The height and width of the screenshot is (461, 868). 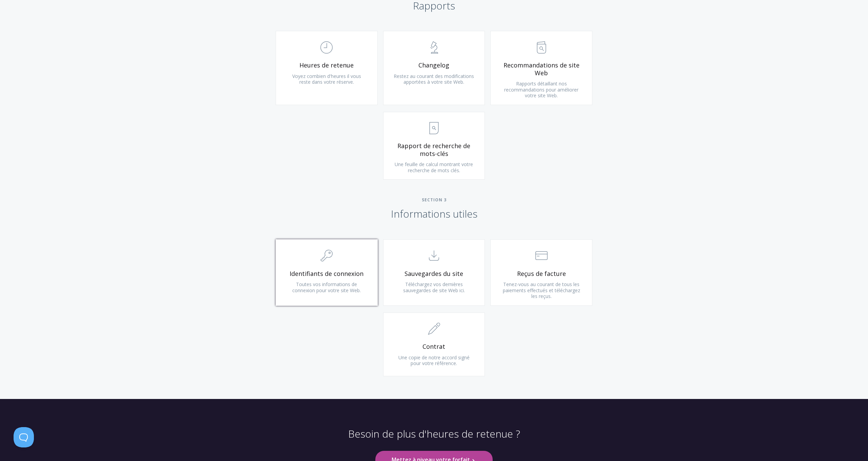 What do you see at coordinates (327, 273) in the screenshot?
I see `span: Identifiants de connexion` at bounding box center [327, 273].